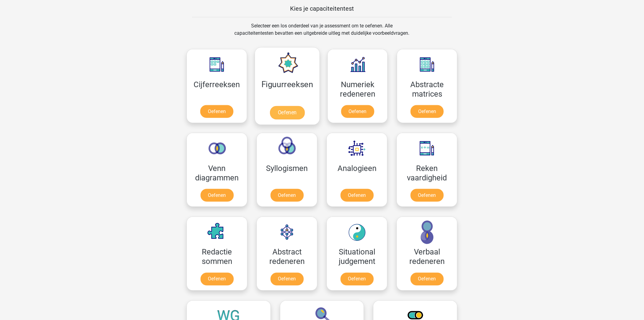 This screenshot has height=320, width=644. What do you see at coordinates (322, 9) in the screenshot?
I see `h5: Kies je capaciteitentest` at bounding box center [322, 9].